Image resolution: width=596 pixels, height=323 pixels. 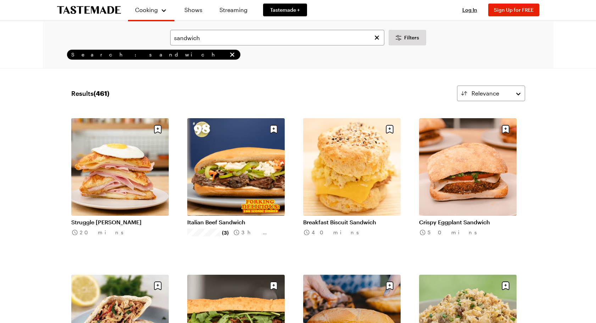 What do you see at coordinates (470, 10) in the screenshot?
I see `button: Log In` at bounding box center [470, 10].